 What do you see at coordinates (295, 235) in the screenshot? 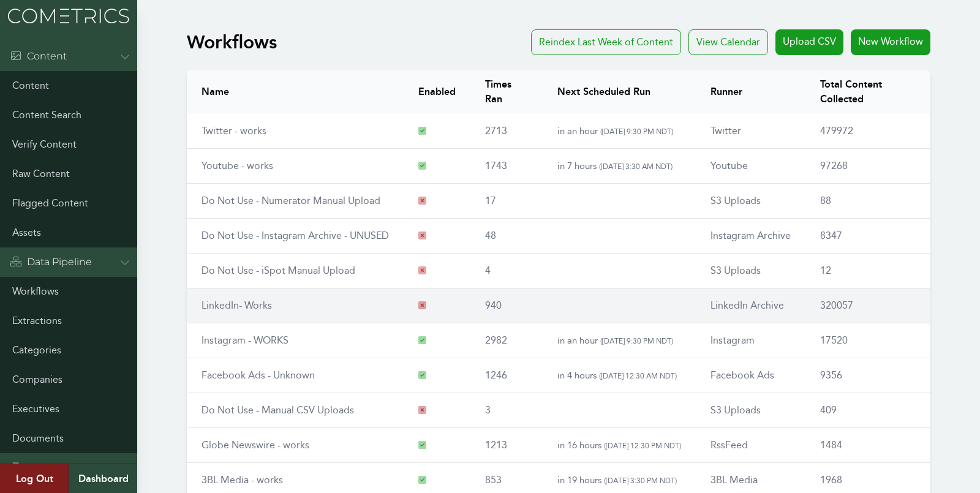
I see `a: Do Not Use - Instagram Archive - UNUSED` at bounding box center [295, 235].